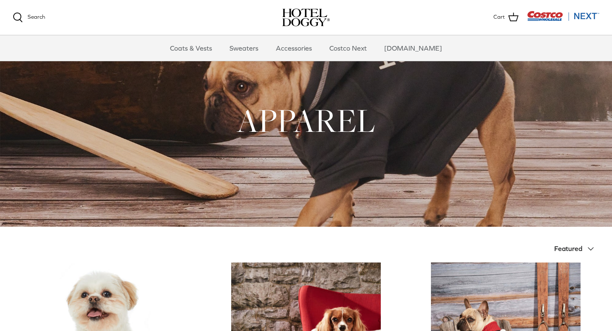 The width and height of the screenshot is (612, 331). What do you see at coordinates (348, 48) in the screenshot?
I see `a: Costco Next` at bounding box center [348, 48].